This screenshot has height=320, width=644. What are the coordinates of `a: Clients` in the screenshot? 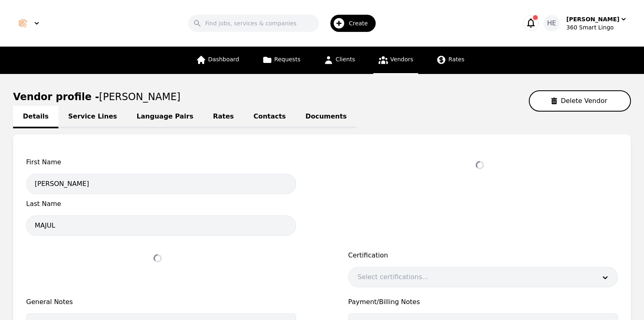 It's located at (339, 60).